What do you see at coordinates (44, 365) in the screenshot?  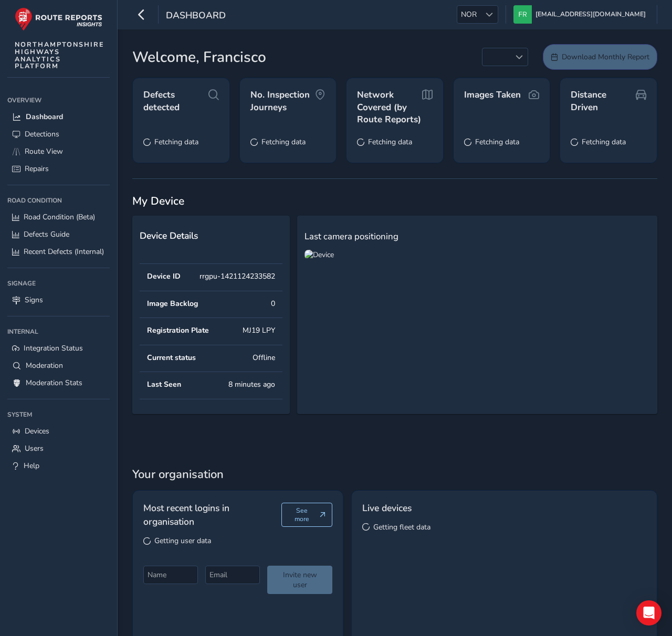 I see `span: Moderation` at bounding box center [44, 365].